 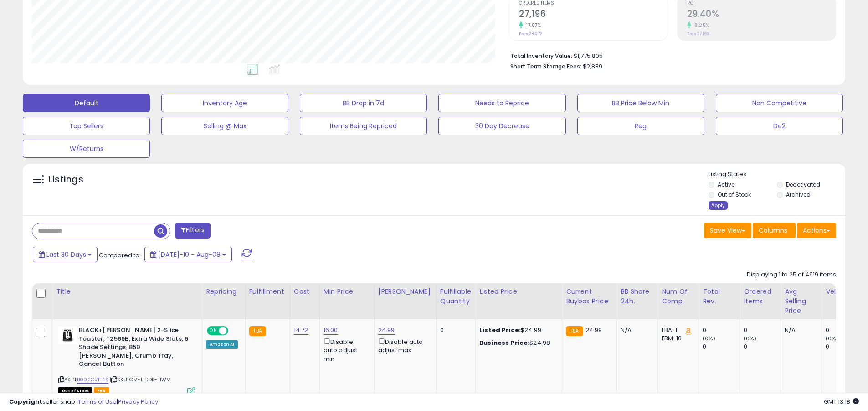 I want to click on img: 31n2RYzJIbL._SL40_.jpg, so click(x=67, y=335).